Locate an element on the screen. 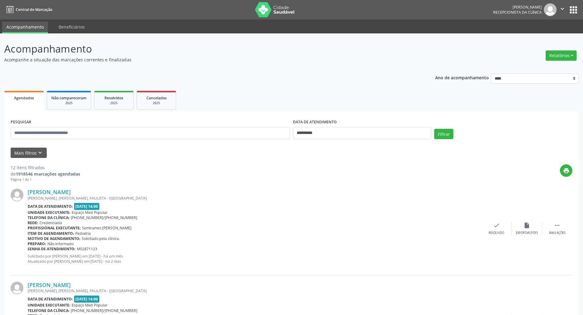 Image resolution: width=583 pixels, height=315 pixels. b: Profissional executante: is located at coordinates (54, 228).